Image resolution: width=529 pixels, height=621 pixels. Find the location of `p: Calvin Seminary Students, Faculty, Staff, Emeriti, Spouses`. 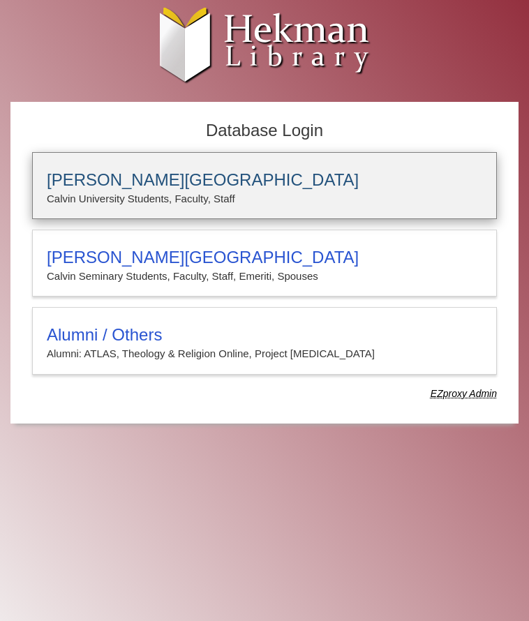

p: Calvin Seminary Students, Faculty, Staff, Emeriti, Spouses is located at coordinates (264, 276).